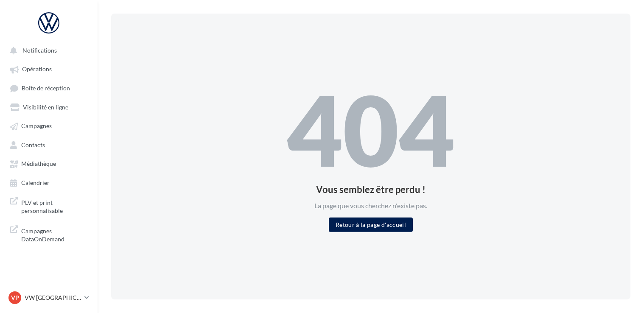 This screenshot has width=644, height=313. What do you see at coordinates (371, 205) in the screenshot?
I see `div: La page que vous cherchez n'existe pas.` at bounding box center [371, 205].